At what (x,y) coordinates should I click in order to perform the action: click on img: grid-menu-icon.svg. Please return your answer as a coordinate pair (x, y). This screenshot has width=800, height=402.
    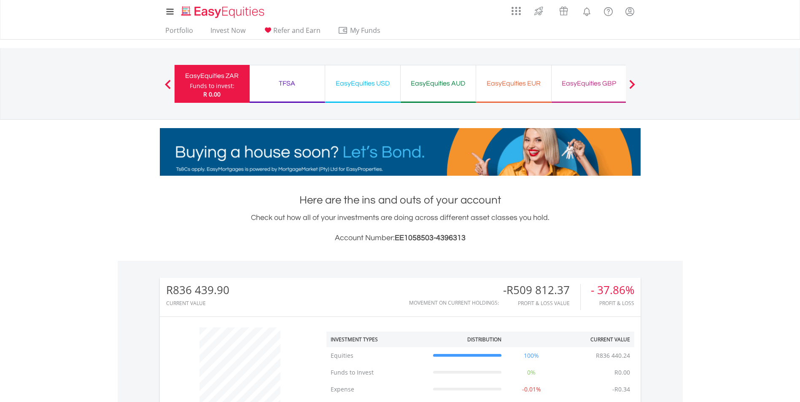
    Looking at the image, I should click on (516, 11).